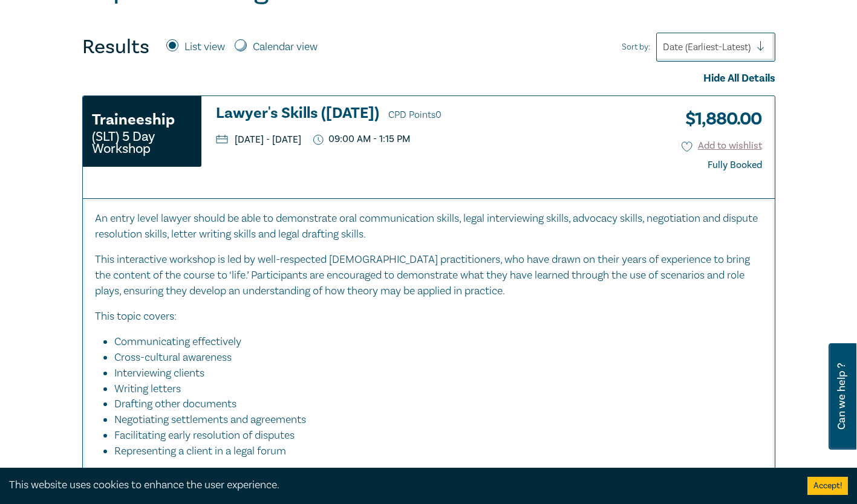  What do you see at coordinates (432, 389) in the screenshot?
I see `li: Writing letters` at bounding box center [432, 389].